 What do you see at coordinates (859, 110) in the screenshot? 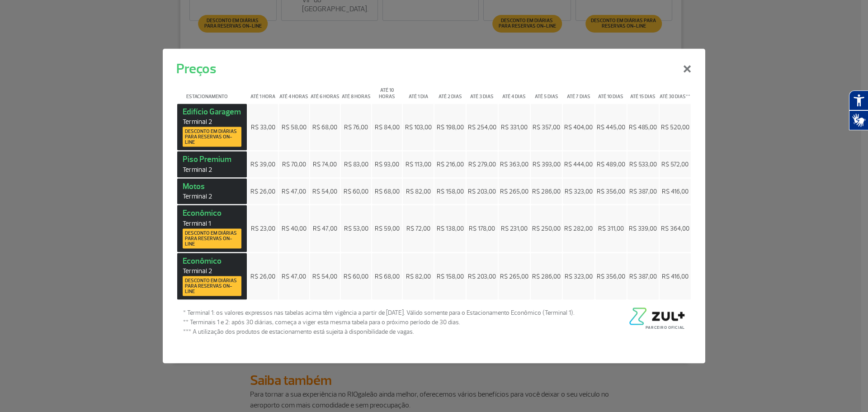
I see `div: Plugin de acessibilidade da Hand Talk.` at bounding box center [859, 110].